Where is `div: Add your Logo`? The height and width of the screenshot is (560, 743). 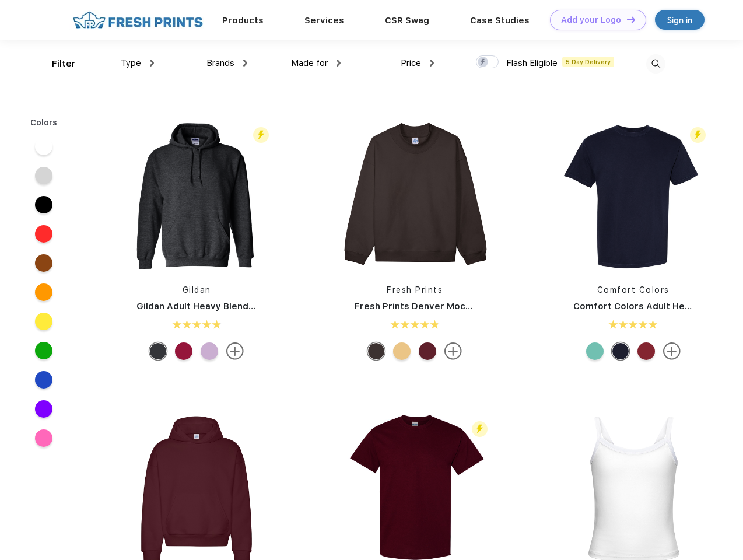 div: Add your Logo is located at coordinates (590, 20).